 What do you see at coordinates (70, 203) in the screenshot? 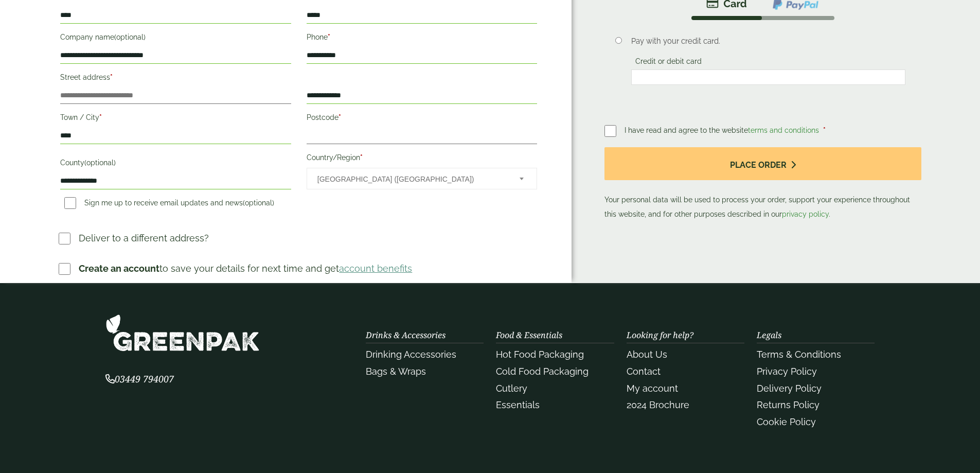
I see `input: Sign me up to receive email updates and news(optional)` at bounding box center [70, 203].